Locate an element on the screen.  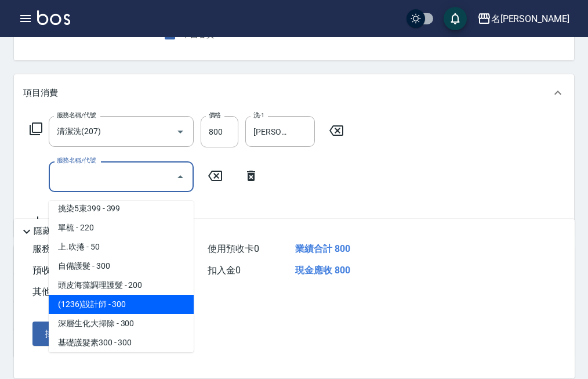
label: 洗-1 is located at coordinates (259, 115).